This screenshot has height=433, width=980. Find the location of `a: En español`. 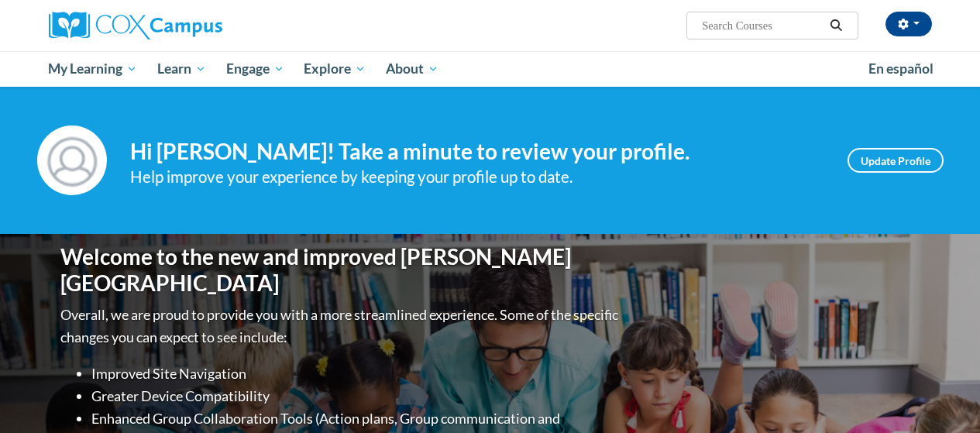

a: En español is located at coordinates (900, 69).